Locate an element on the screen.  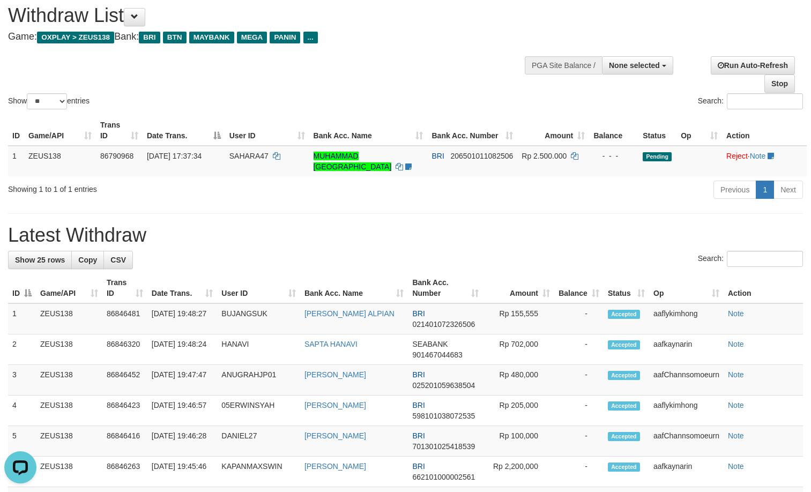
span: SAHARA47 is located at coordinates (249, 156).